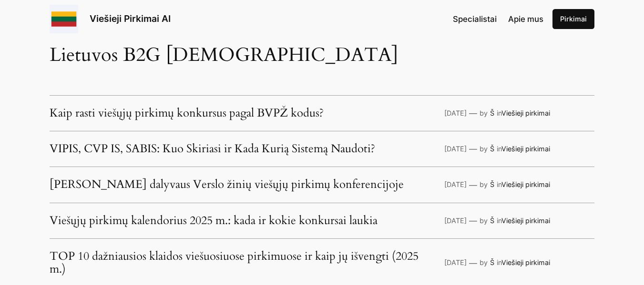 This screenshot has height=285, width=644. I want to click on a: Kaip rasti viešųjų pirkimų konkursus pagal BVPŽ kodus?, so click(186, 114).